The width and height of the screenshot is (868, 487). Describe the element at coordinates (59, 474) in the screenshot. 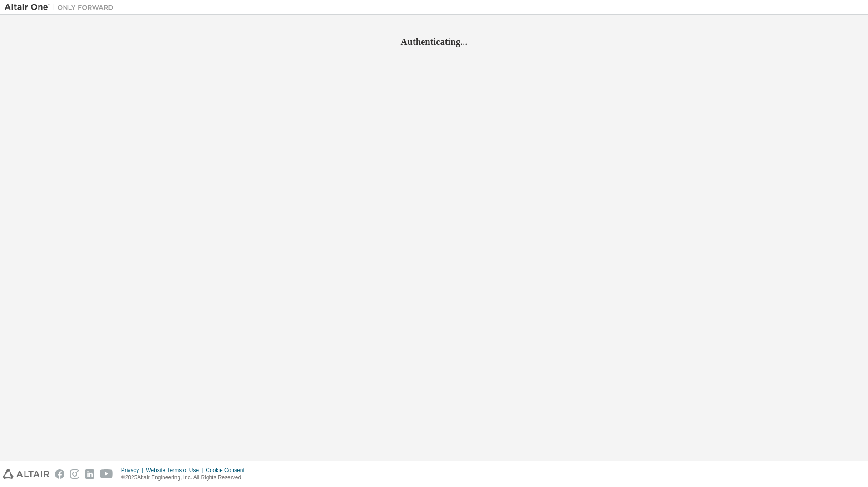

I see `img: facebook.svg` at that location.